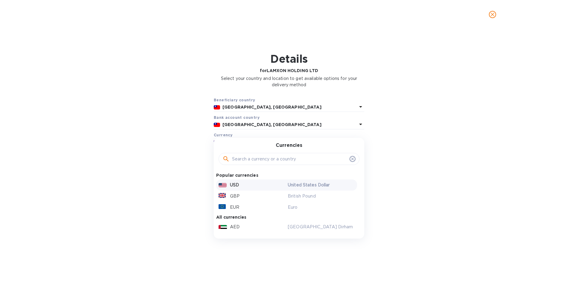  What do you see at coordinates (289, 70) in the screenshot?
I see `b: for LAMXON HOLDING LTD` at bounding box center [289, 70].